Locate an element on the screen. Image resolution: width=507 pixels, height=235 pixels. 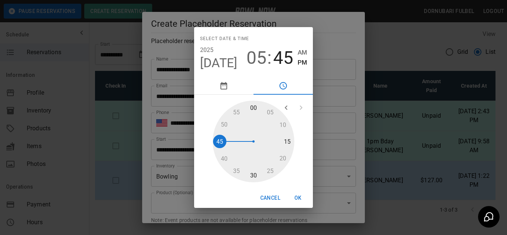
button: 05 is located at coordinates (256, 58).